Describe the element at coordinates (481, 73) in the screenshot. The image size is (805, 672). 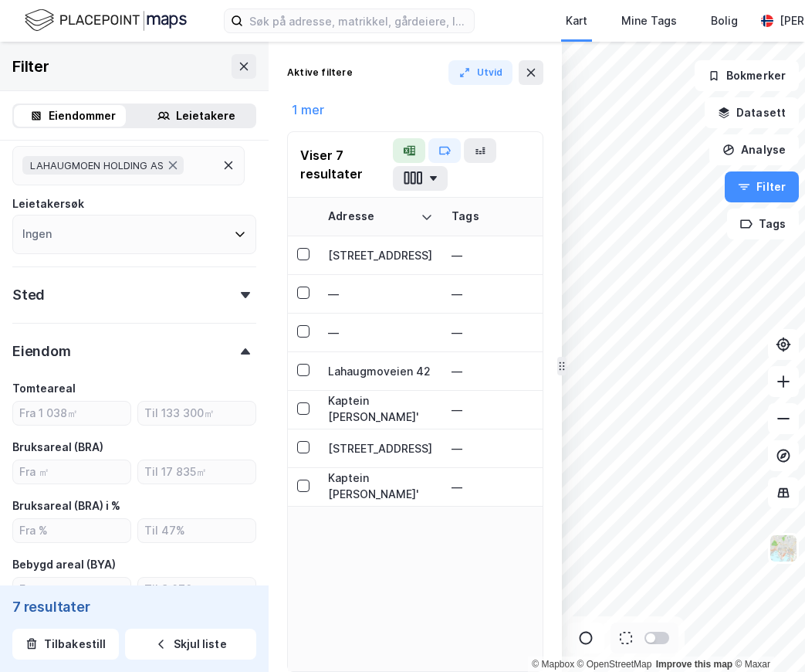
I see `button: Utvid` at that location.